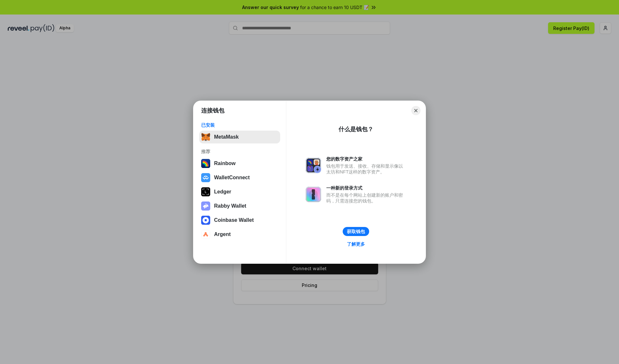 The height and width of the screenshot is (364, 619). What do you see at coordinates (240, 206) in the screenshot?
I see `button: Rabby Wallet` at bounding box center [240, 206].